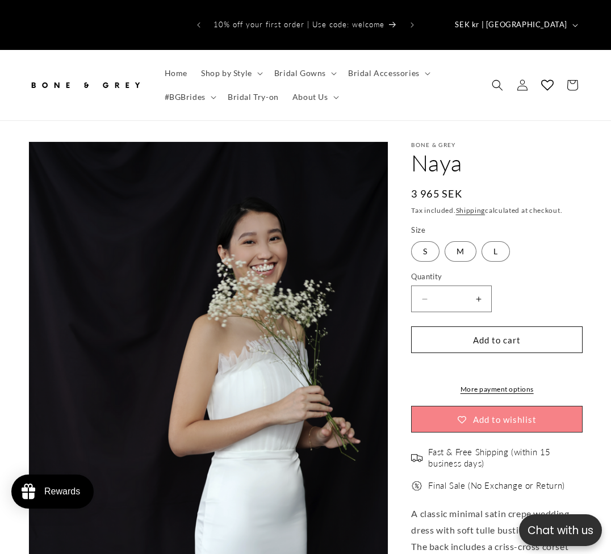 The image size is (611, 554). I want to click on a: Bridal Try-on, so click(253, 97).